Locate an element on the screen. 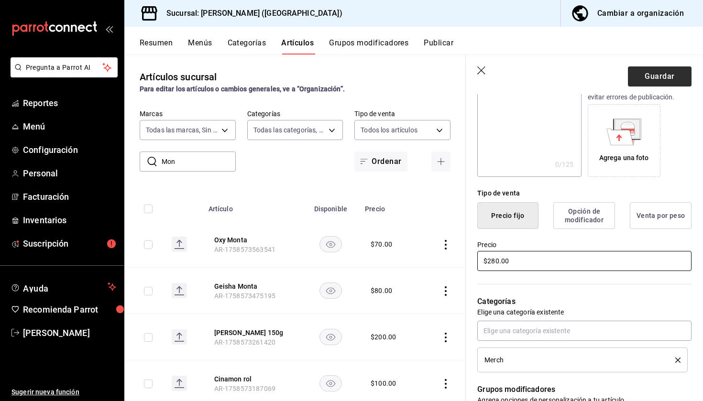 The image size is (703, 401). button: Pregunta a Parrot AI is located at coordinates (64, 67).